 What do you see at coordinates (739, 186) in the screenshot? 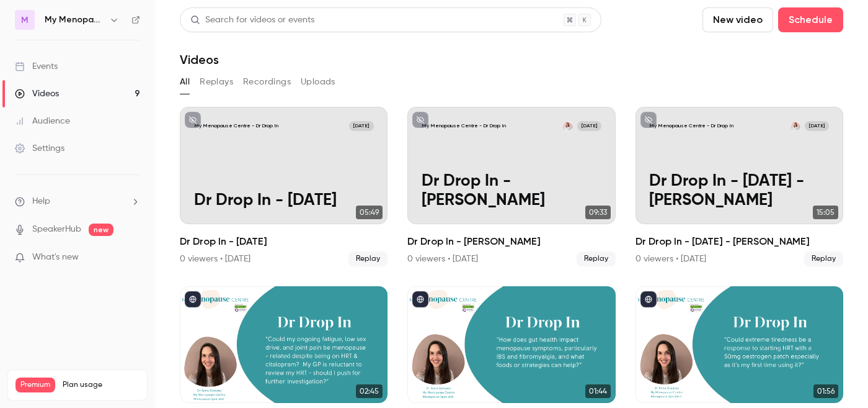
I see `li: Dr Drop In - April 2025 - Dr Clare Spencer` at bounding box center [739, 186].